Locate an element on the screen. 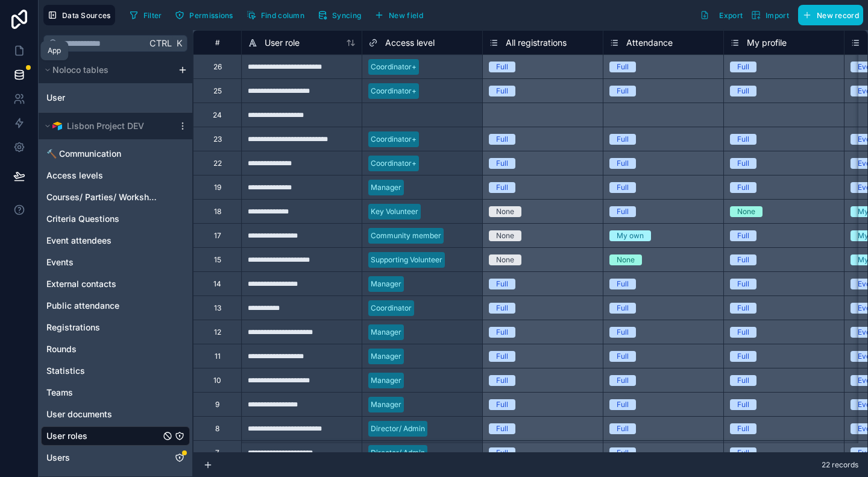 The width and height of the screenshot is (868, 477). div: 19 is located at coordinates (217, 187).